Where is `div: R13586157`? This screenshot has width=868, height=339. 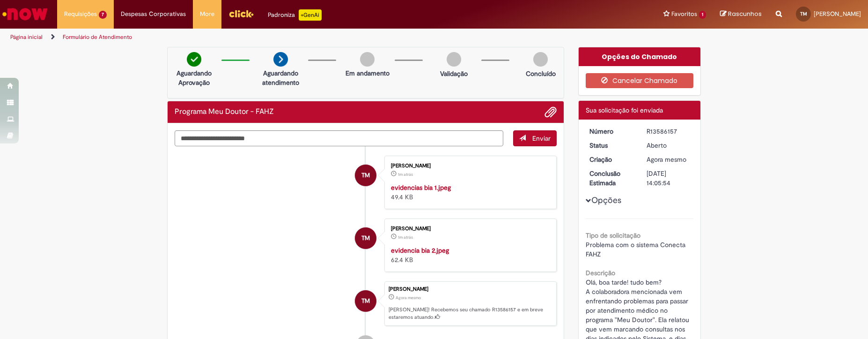
div: R13586157 is located at coordinates (668, 131).